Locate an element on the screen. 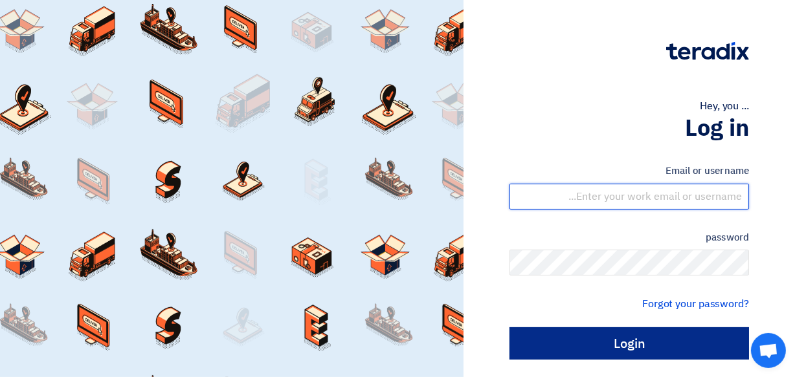 This screenshot has width=795, height=377. font: Forgot your password? is located at coordinates (695, 304).